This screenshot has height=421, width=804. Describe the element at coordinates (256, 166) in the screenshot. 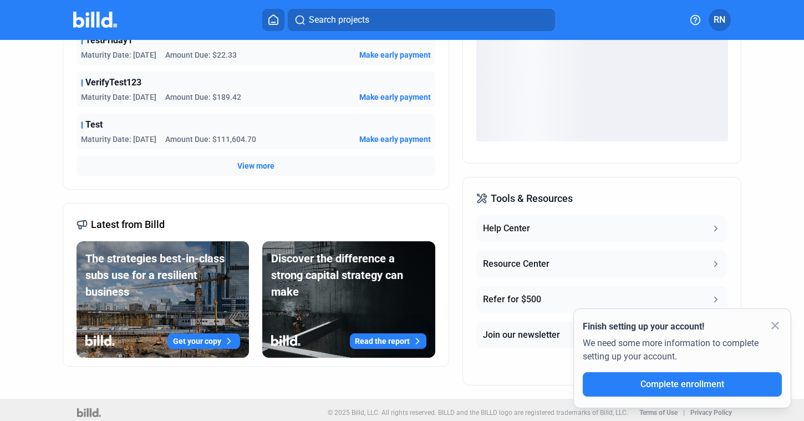

I see `span: View more` at that location.